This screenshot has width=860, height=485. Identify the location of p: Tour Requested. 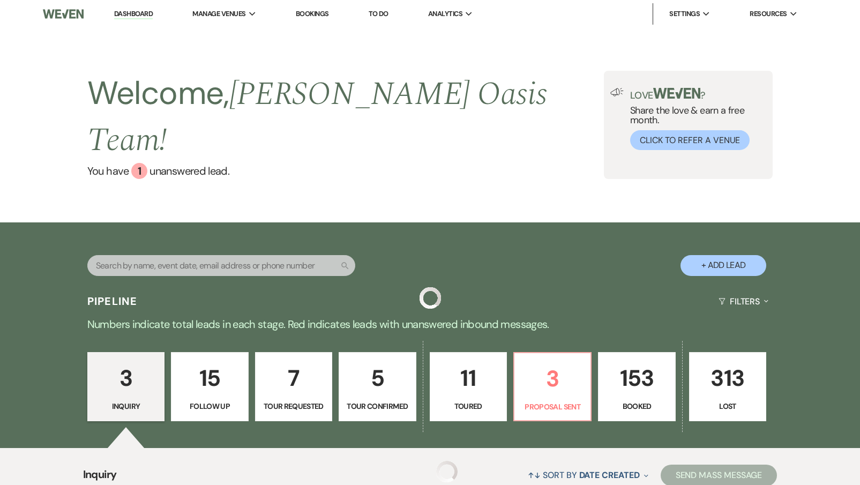
(294, 406).